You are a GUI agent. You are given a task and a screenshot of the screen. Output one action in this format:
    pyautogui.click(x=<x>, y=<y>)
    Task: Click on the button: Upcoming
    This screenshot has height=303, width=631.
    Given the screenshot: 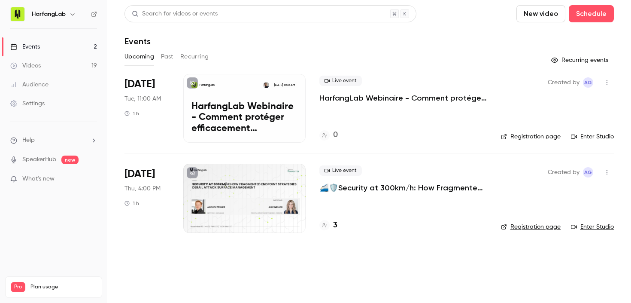 What is the action you would take?
    pyautogui.click(x=139, y=57)
    